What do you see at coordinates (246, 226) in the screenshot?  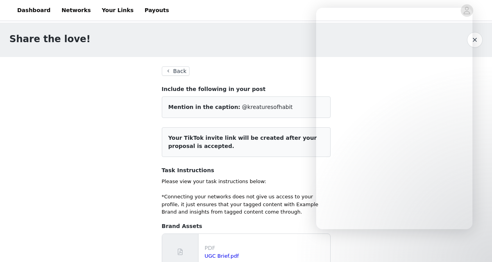 I see `h4: Brand Assets` at bounding box center [246, 226].